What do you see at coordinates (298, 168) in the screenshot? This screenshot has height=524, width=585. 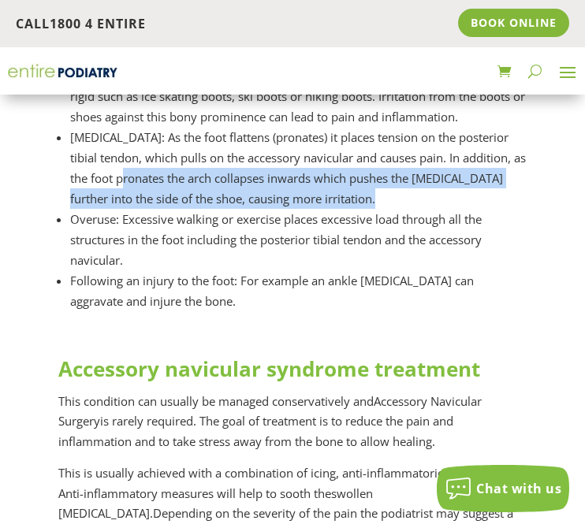 I see `li: : As the foot flattens (pronates) it places tension on the posterior tibial tendon, which pulls o...` at bounding box center [298, 168].